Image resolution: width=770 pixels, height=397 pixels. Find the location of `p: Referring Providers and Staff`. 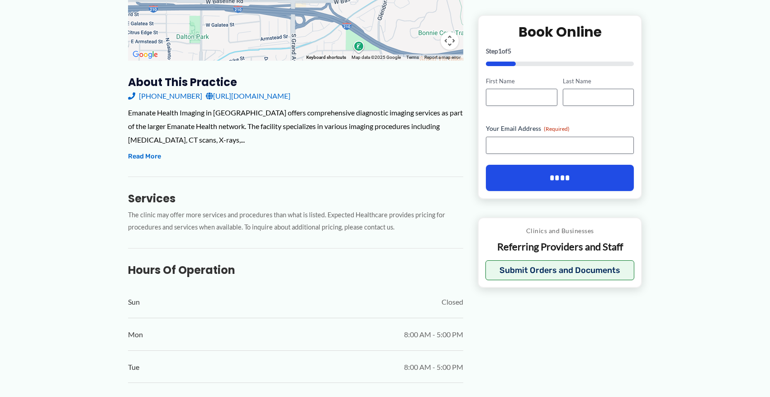

p: Referring Providers and Staff is located at coordinates (559, 247).